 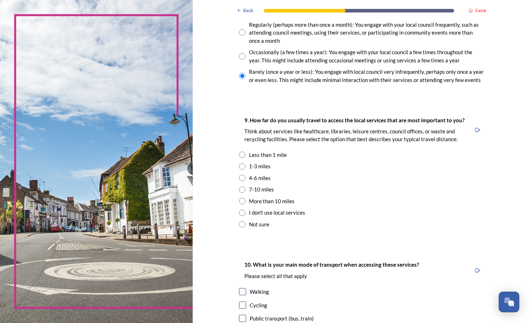 What do you see at coordinates (481, 10) in the screenshot?
I see `strong: Save` at bounding box center [481, 10].